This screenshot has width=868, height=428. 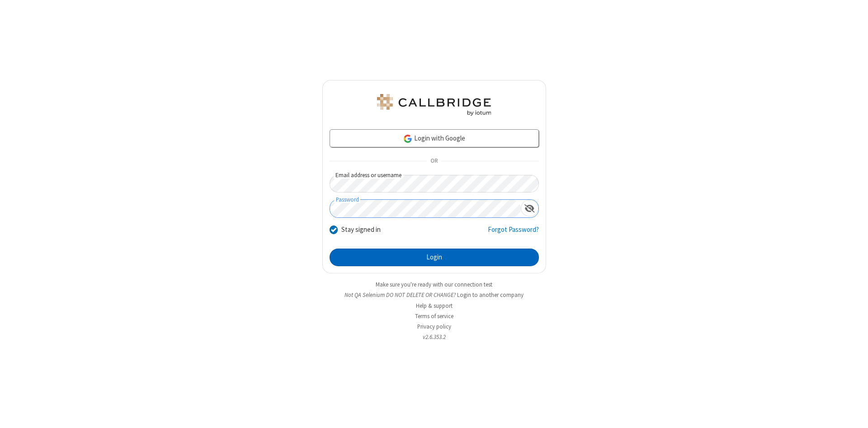 What do you see at coordinates (434, 337) in the screenshot?
I see `li: v2.6.353.2` at bounding box center [434, 337].